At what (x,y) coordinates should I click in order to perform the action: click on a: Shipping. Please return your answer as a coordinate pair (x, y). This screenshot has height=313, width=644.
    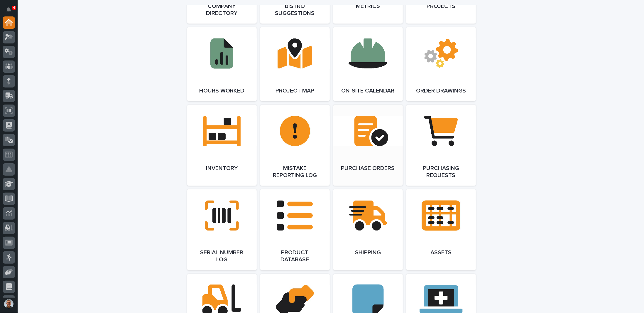
    Looking at the image, I should click on (368, 230).